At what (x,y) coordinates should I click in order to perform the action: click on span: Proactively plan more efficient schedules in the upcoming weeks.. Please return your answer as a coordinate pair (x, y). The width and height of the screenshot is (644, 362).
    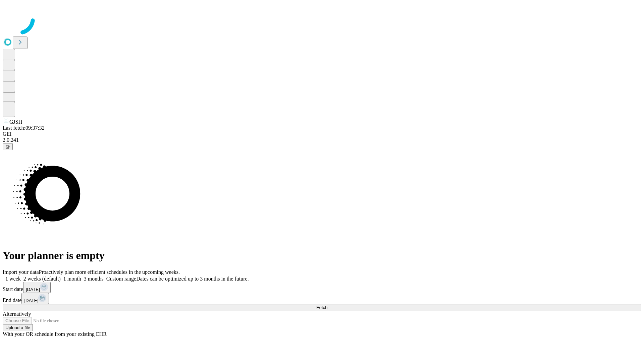
    Looking at the image, I should click on (109, 272).